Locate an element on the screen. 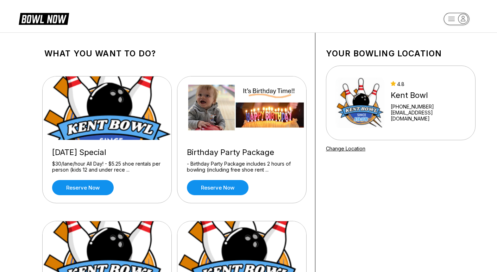 The height and width of the screenshot is (272, 497). a: Change Location is located at coordinates (346, 148).